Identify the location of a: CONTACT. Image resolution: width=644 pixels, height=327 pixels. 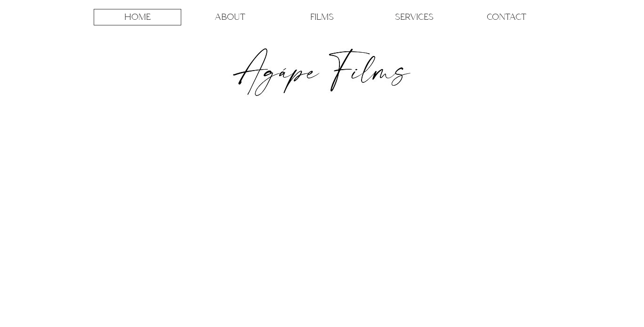
(506, 17).